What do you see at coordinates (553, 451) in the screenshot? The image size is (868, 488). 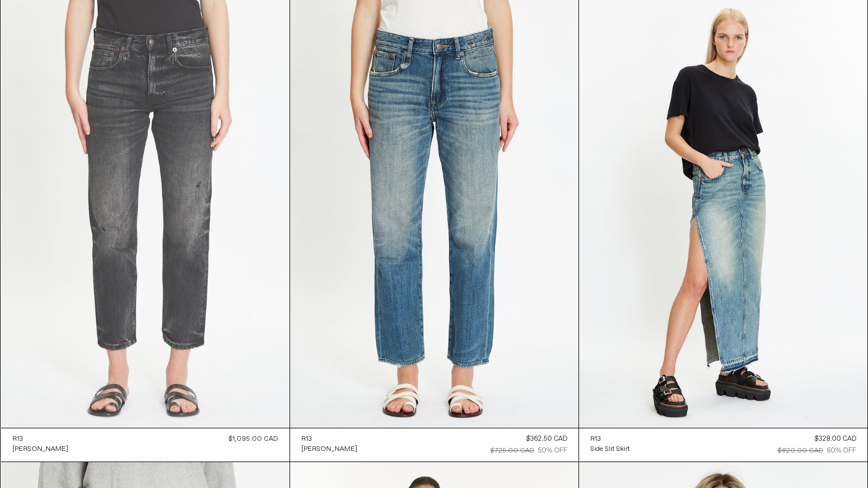 I see `div: 50% OFF` at bounding box center [553, 451].